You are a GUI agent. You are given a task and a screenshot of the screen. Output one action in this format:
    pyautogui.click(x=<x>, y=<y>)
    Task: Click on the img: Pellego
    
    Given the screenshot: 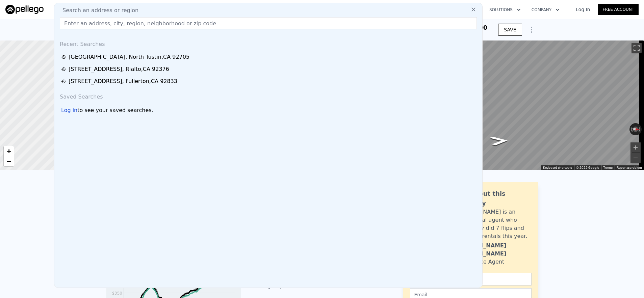 What is the action you would take?
    pyautogui.click(x=25, y=10)
    